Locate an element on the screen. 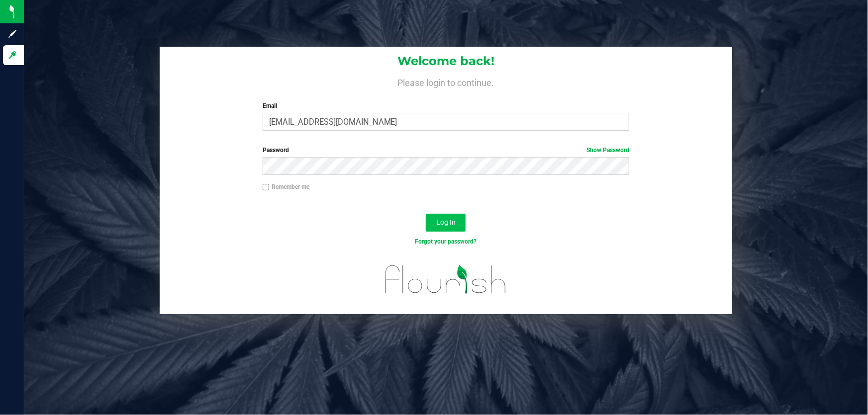 The width and height of the screenshot is (868, 415). a: Forgot your password? is located at coordinates (446, 242).